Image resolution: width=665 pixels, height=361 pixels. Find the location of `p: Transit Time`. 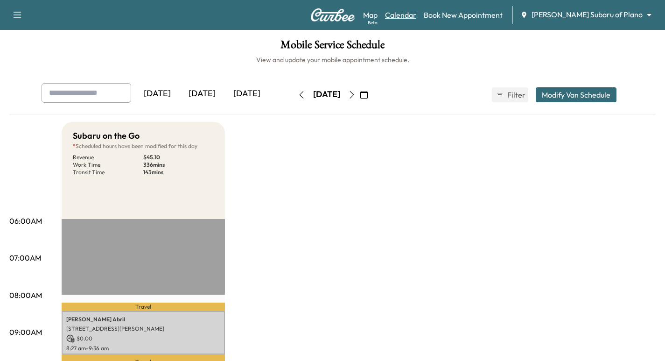

p: Transit Time is located at coordinates (108, 172).